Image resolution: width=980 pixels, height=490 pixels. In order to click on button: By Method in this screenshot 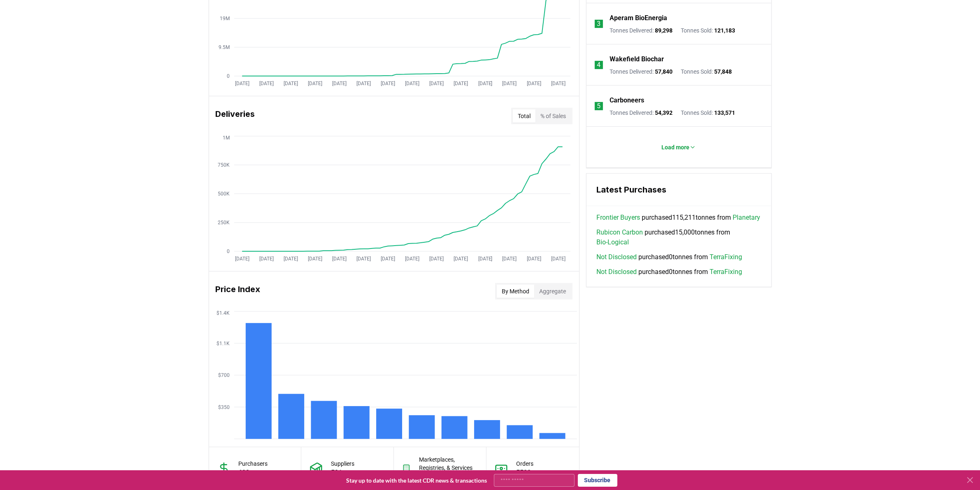, I will do `click(515, 291)`.